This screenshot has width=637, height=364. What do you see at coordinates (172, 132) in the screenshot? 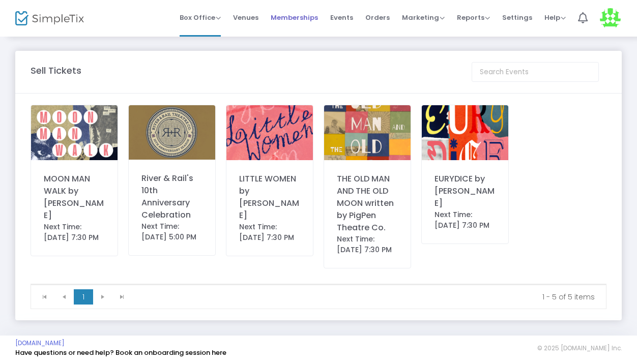
I see `img: rr10v5.jpg` at bounding box center [172, 132].